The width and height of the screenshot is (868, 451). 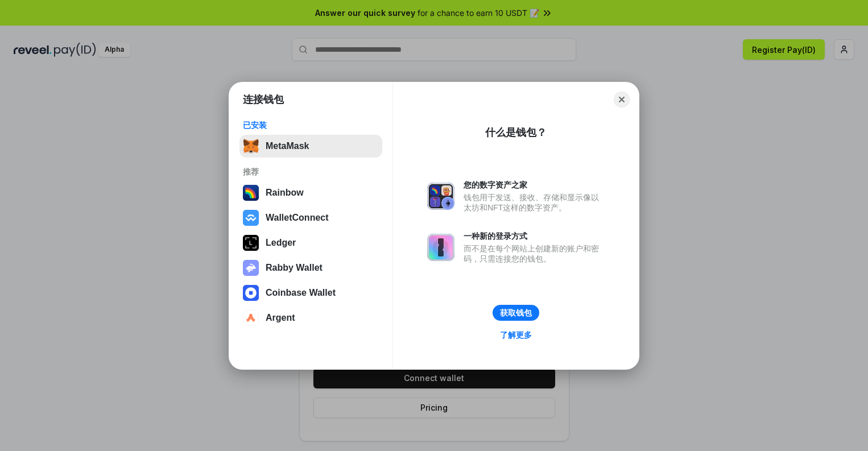 What do you see at coordinates (311, 243) in the screenshot?
I see `button: Ledger` at bounding box center [311, 243].